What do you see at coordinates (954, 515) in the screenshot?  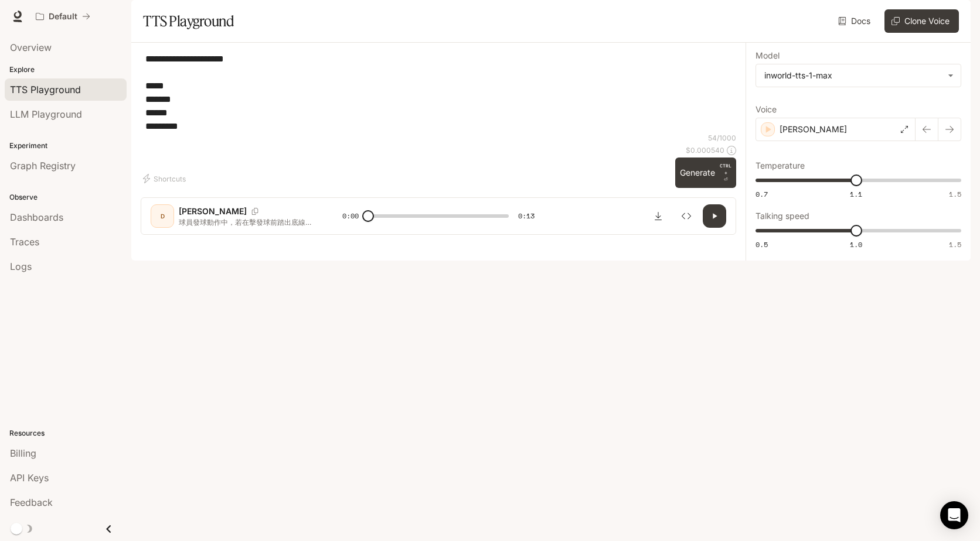 I see `div: Open Intercom Messenger` at bounding box center [954, 515].